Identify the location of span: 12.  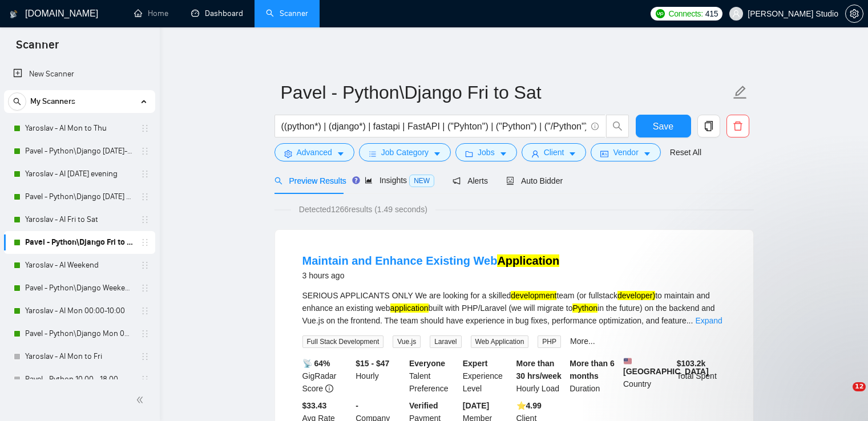
(858, 386).